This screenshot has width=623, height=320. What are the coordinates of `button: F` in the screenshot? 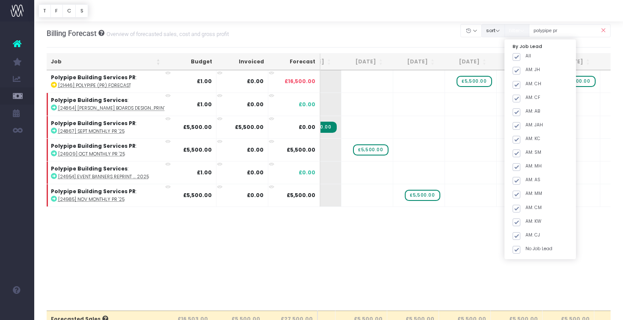 It's located at (56, 11).